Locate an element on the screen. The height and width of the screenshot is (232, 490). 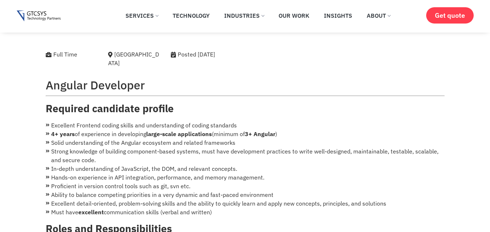
a: Get quote is located at coordinates (450, 15).